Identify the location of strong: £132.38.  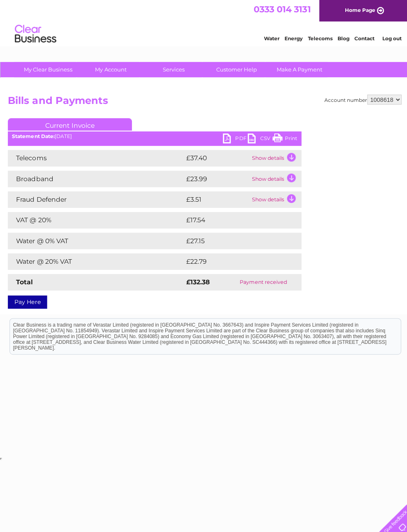
(197, 280).